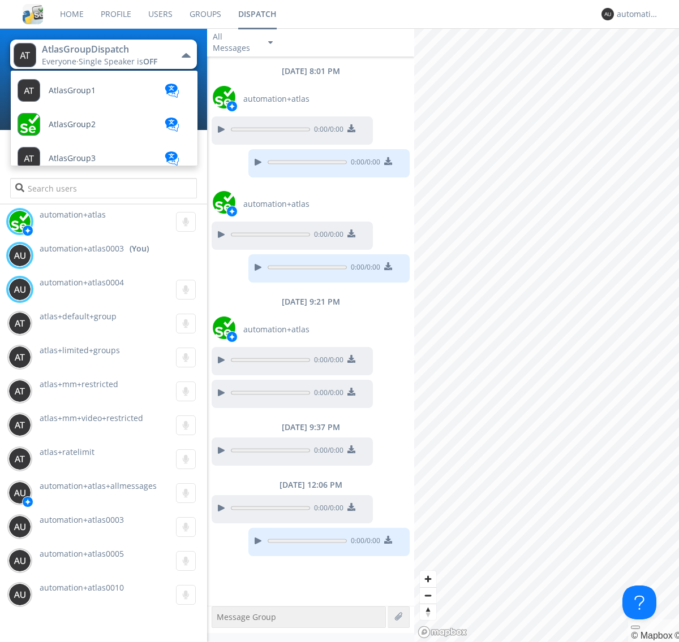  I want to click on span: atlas+default+group, so click(78, 316).